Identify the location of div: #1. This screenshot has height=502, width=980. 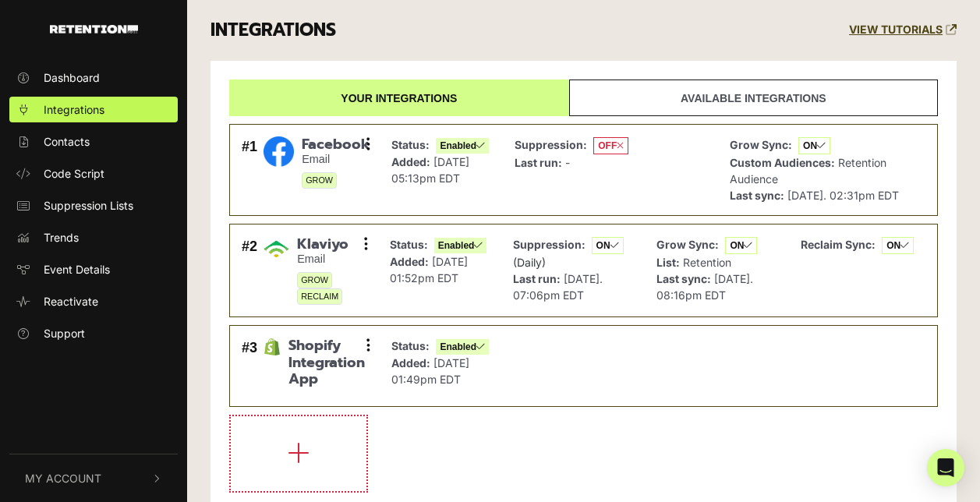
(250, 170).